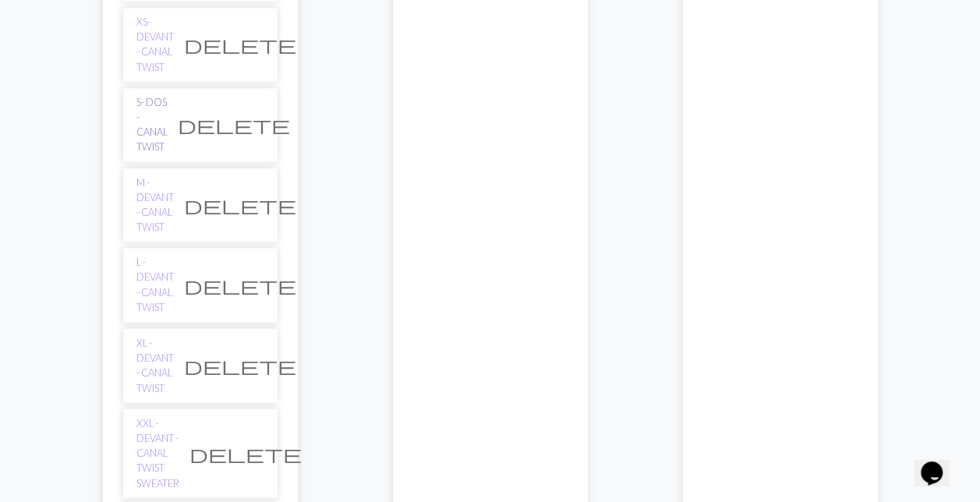 The width and height of the screenshot is (980, 502). Describe the element at coordinates (155, 365) in the screenshot. I see `a: XL - DEVANT - CANAL TWIST` at that location.